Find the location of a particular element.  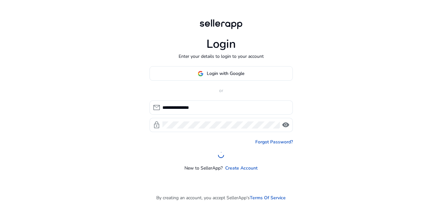

span: Login with Google is located at coordinates (226, 73).